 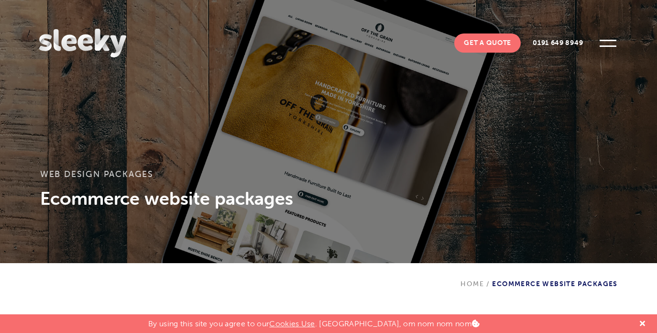 What do you see at coordinates (83, 43) in the screenshot?
I see `img: Sleeky Web Design Newcastle` at bounding box center [83, 43].